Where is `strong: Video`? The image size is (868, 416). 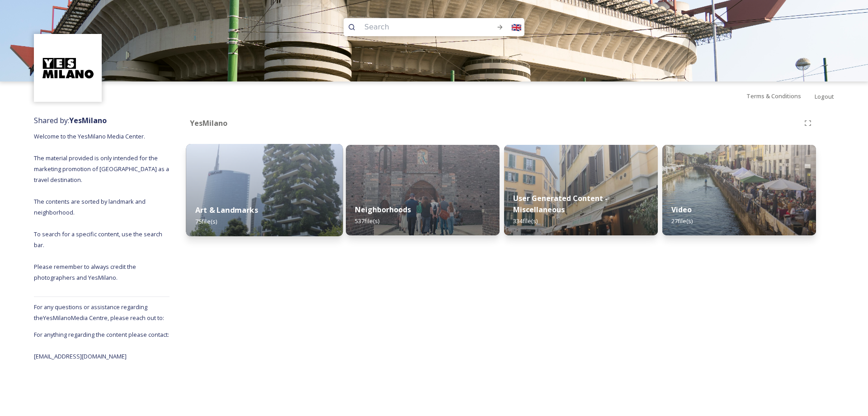 strong: Video is located at coordinates (681, 209).